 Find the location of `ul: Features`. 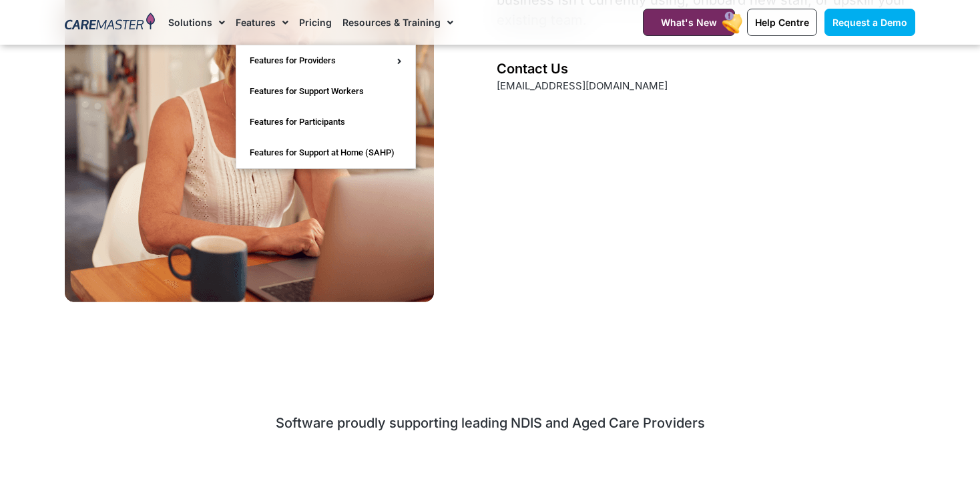

ul: Features is located at coordinates (326, 107).